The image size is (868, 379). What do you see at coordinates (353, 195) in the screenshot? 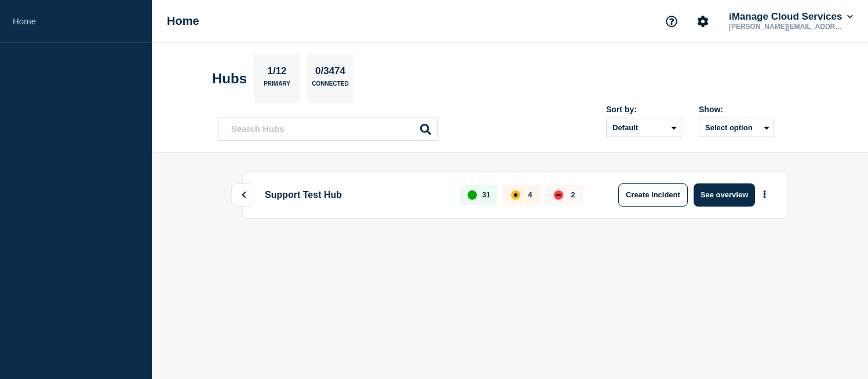
I see `p: Support Test Hub` at bounding box center [353, 195].